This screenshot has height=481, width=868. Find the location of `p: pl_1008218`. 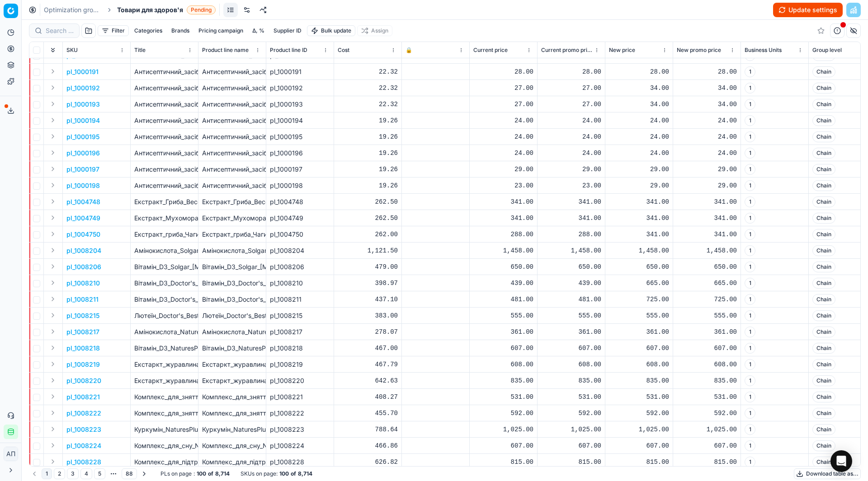

p: pl_1008218 is located at coordinates (84, 348).